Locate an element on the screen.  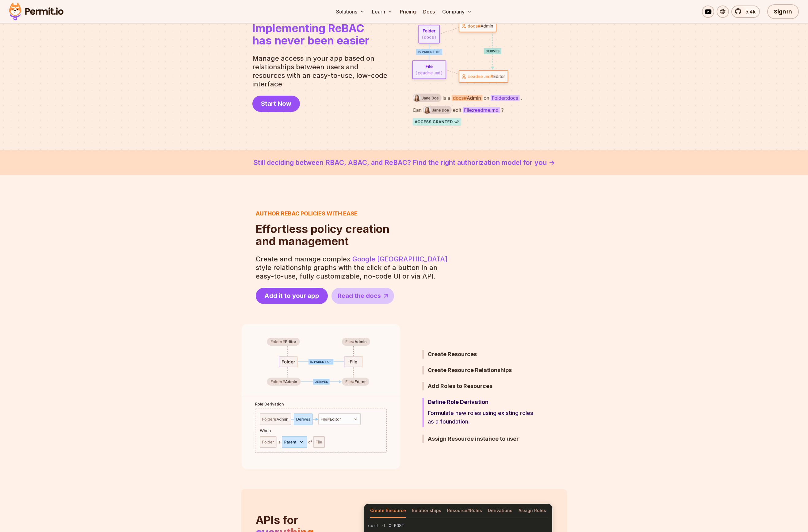
span: Start Now is located at coordinates (276, 103).